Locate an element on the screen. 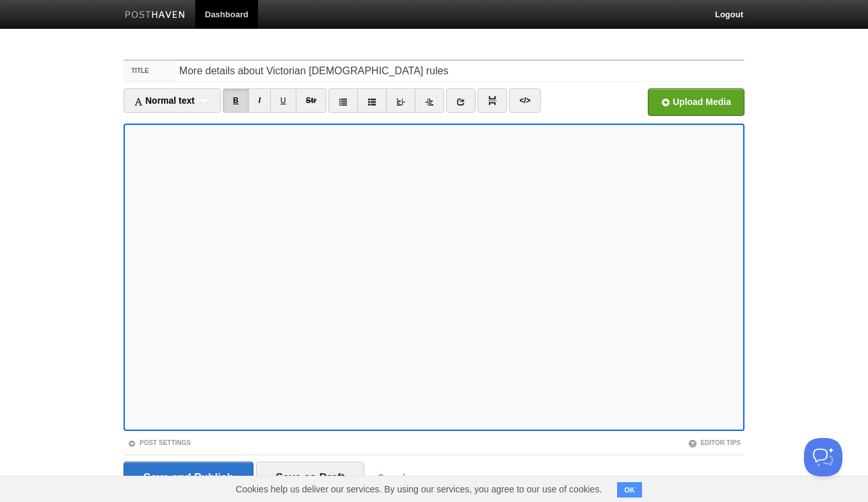 The width and height of the screenshot is (868, 502). a: U is located at coordinates (283, 100).